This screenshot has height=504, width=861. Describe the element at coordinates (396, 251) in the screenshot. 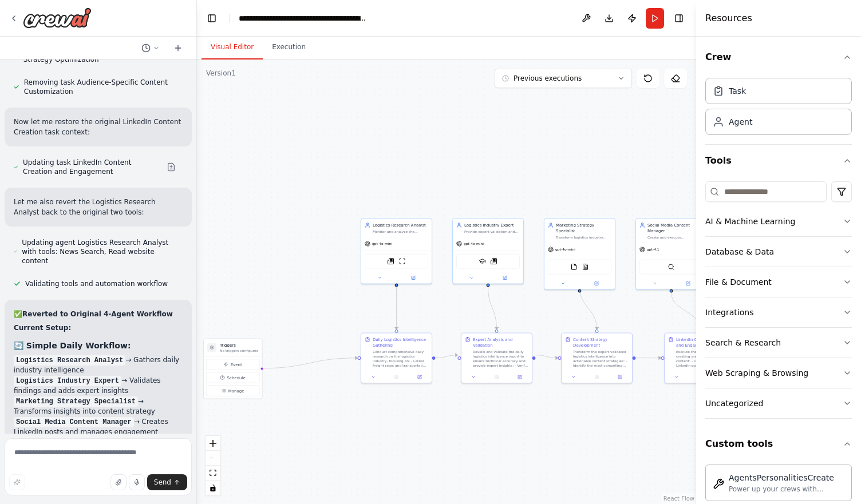

I see `div: Logistics Research AnalystMonitor and analyze the logistics industry daily, gathering comprehensi...` at that location.